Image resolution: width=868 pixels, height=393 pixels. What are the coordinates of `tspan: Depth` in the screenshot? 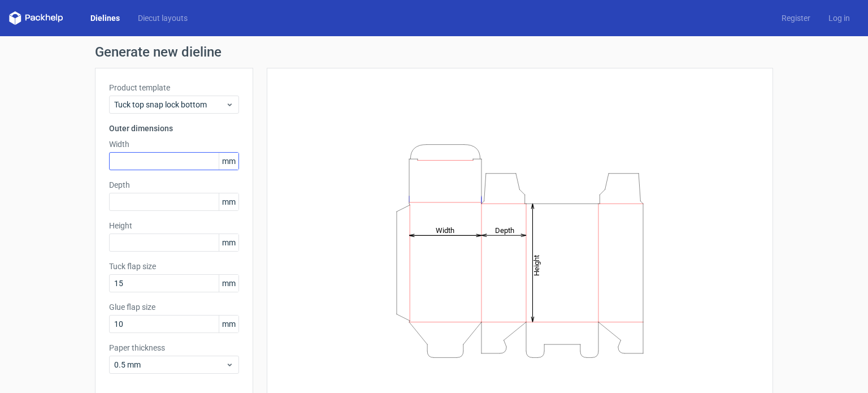 It's located at (505, 229).